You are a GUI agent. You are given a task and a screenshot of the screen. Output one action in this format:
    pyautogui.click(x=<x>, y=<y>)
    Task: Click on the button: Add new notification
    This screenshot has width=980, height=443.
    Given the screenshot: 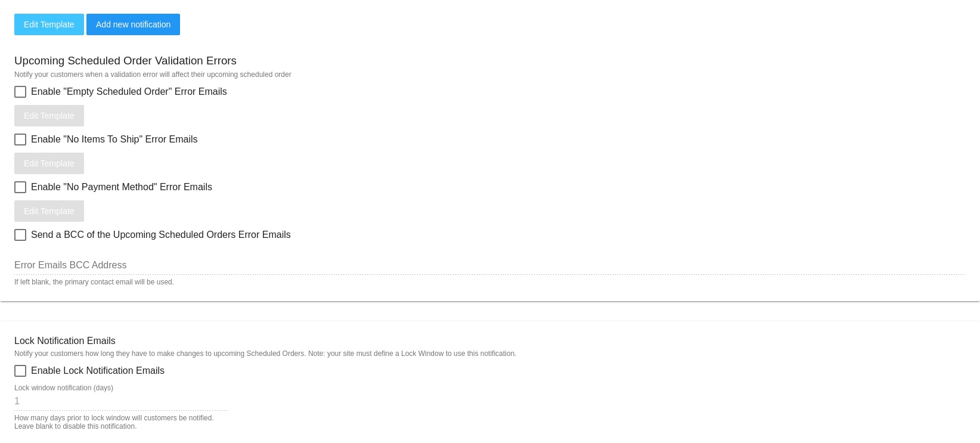 What is the action you would take?
    pyautogui.click(x=133, y=24)
    